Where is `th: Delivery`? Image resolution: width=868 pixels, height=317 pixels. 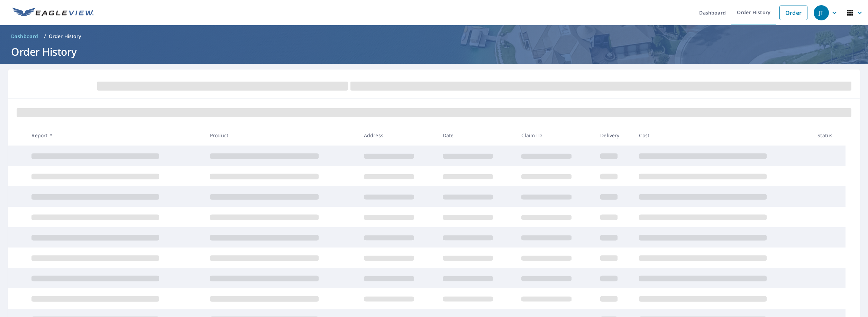 th: Delivery is located at coordinates (614, 135).